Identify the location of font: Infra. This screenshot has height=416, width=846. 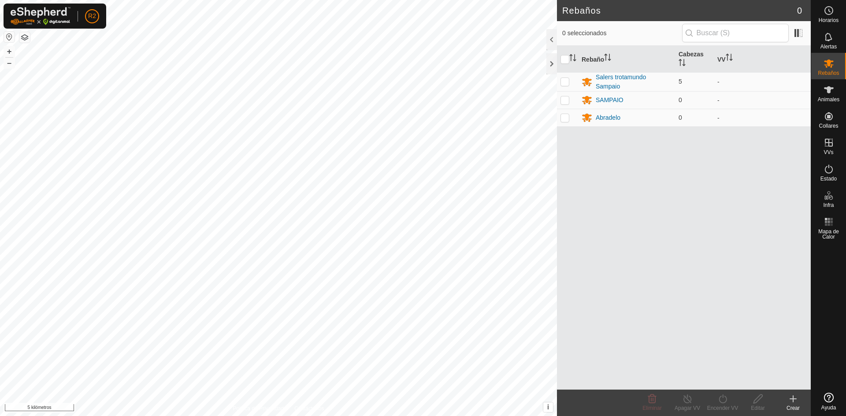
(828, 205).